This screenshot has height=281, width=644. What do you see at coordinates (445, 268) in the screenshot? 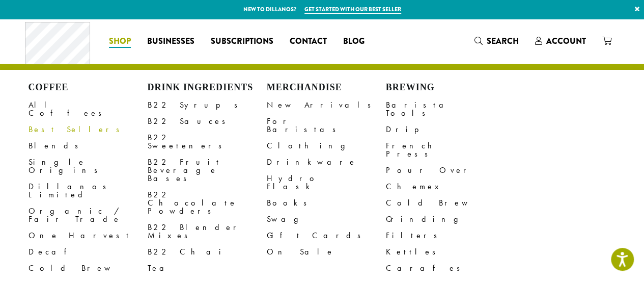
I see `a: Carafes` at bounding box center [445, 268].